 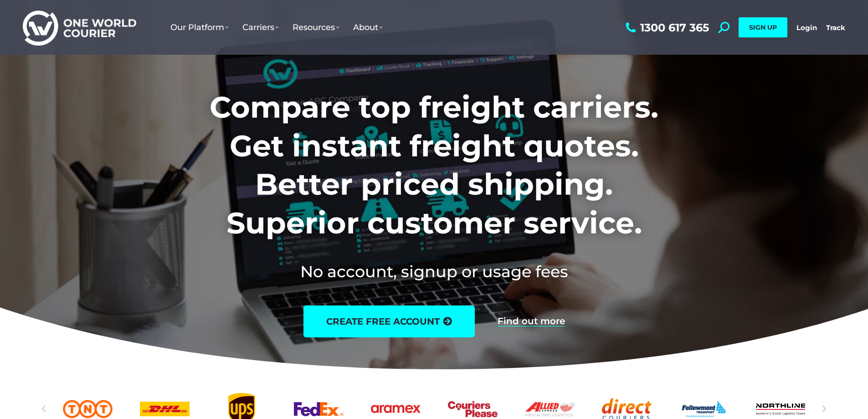 What do you see at coordinates (200, 27) in the screenshot?
I see `span: Our Platform` at bounding box center [200, 27].